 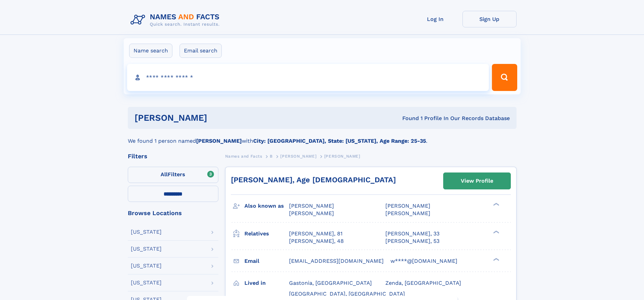 What do you see at coordinates (308, 78) in the screenshot?
I see `input: search input` at bounding box center [308, 78].